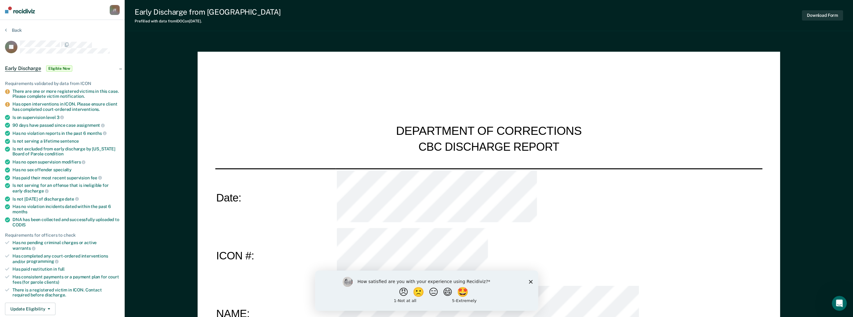 This screenshot has width=853, height=317. What do you see at coordinates (66, 170) in the screenshot?
I see `div: Has no sex offender` at bounding box center [66, 170].